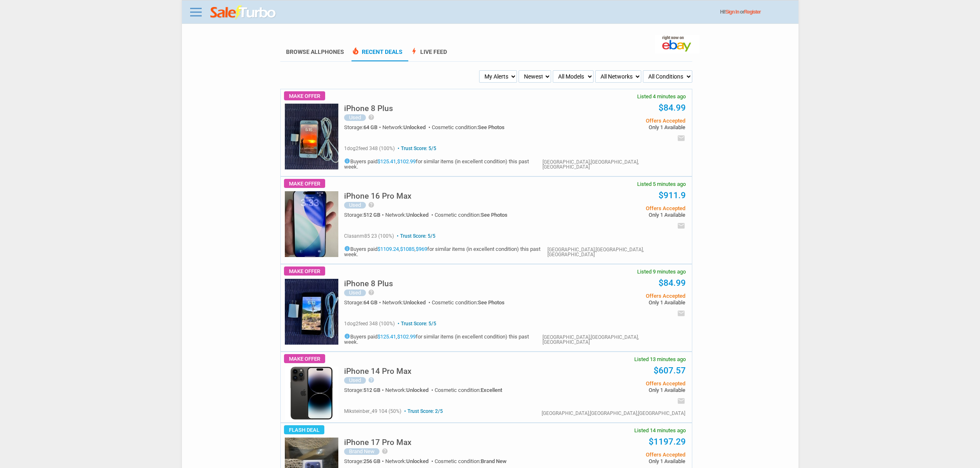 This screenshot has height=468, width=980. Describe the element at coordinates (332, 52) in the screenshot. I see `span: Phones` at that location.